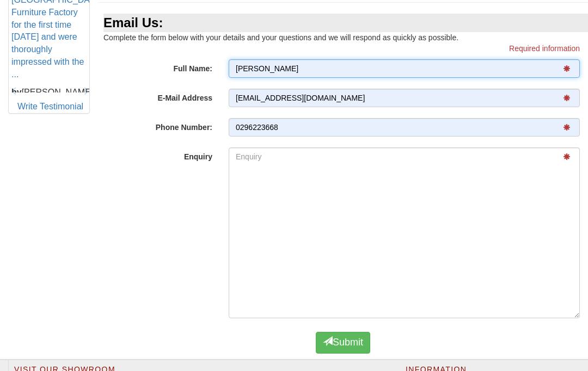 This screenshot has height=371, width=588. Describe the element at coordinates (404, 128) in the screenshot. I see `input: Phone Number:` at that location.